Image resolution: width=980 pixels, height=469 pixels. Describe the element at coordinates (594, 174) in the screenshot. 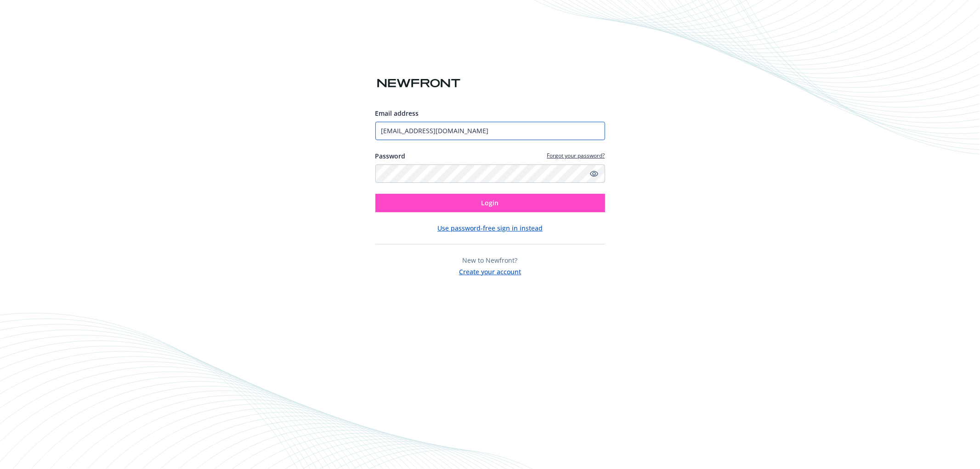

I see `a: Show password` at that location.